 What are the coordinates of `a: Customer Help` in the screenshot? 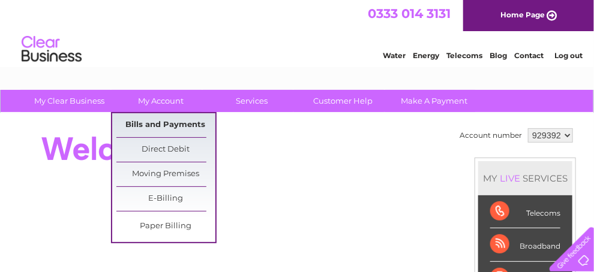 It's located at (343, 101).